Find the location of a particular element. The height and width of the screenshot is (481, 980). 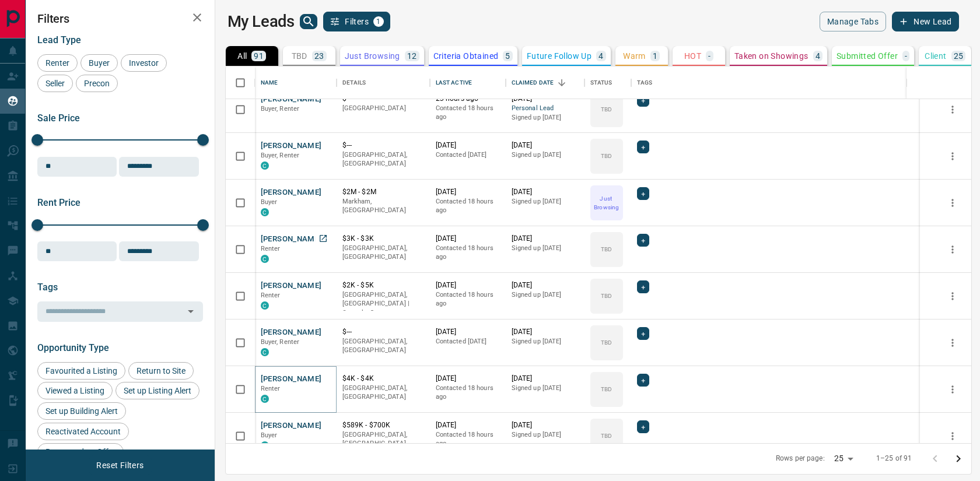

span: Viewed a Listing is located at coordinates (74, 391).